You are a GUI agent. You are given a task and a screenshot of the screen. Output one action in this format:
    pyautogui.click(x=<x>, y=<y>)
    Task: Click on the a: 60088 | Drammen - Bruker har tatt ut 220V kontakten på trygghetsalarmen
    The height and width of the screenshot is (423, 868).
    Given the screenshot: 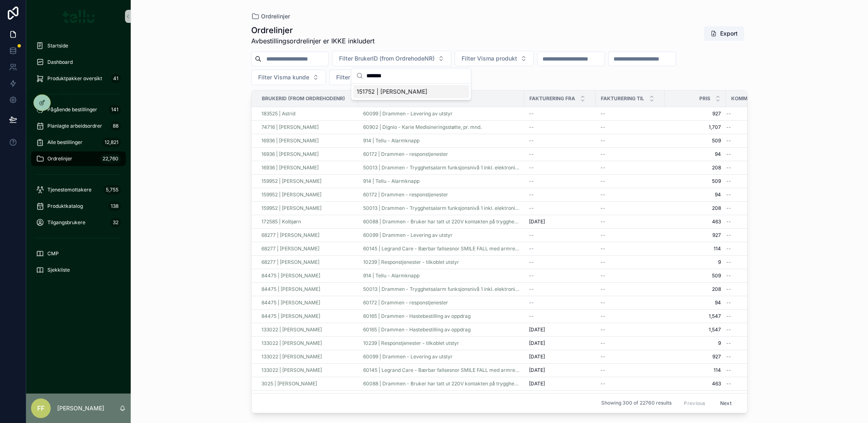 What is the action you would take?
    pyautogui.click(x=442, y=222)
    